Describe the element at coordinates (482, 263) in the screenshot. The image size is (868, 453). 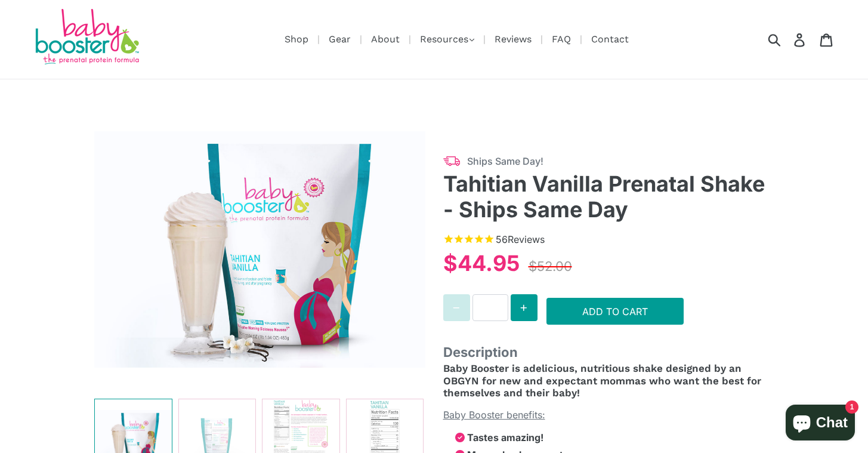
I see `div: $44.95` at that location.